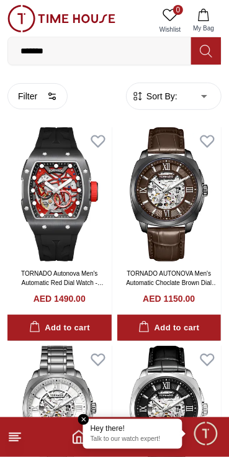 Image resolution: width=229 pixels, height=457 pixels. What do you see at coordinates (37, 96) in the screenshot?
I see `button: Filter` at bounding box center [37, 96].